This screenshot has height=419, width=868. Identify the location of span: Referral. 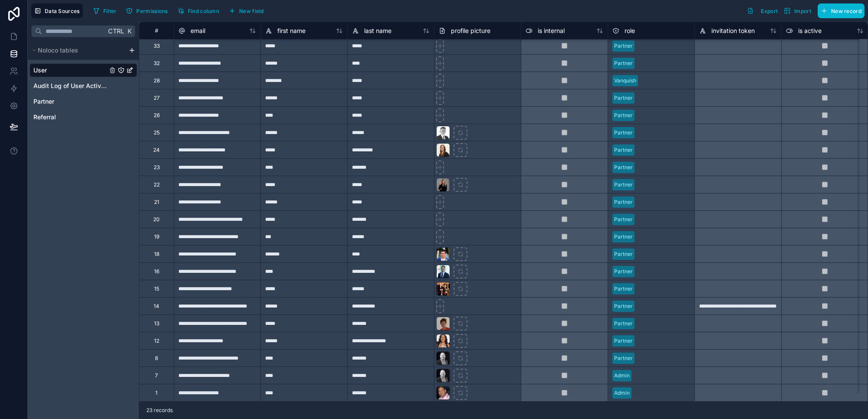
(44, 117).